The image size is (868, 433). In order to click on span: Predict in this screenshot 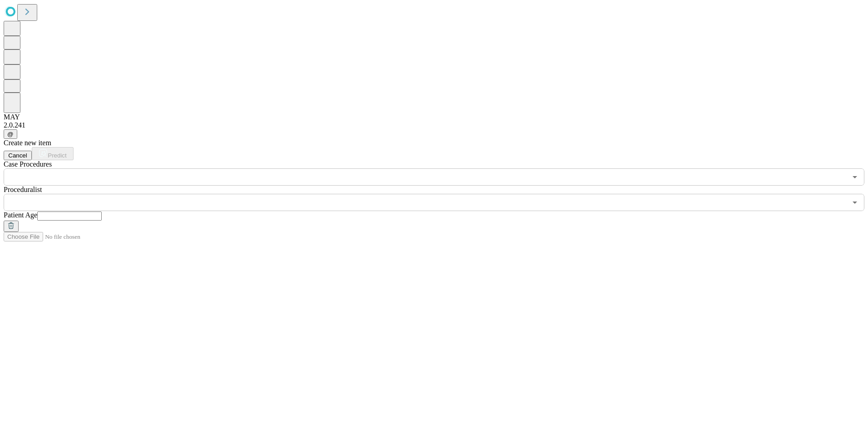, I will do `click(57, 155)`.